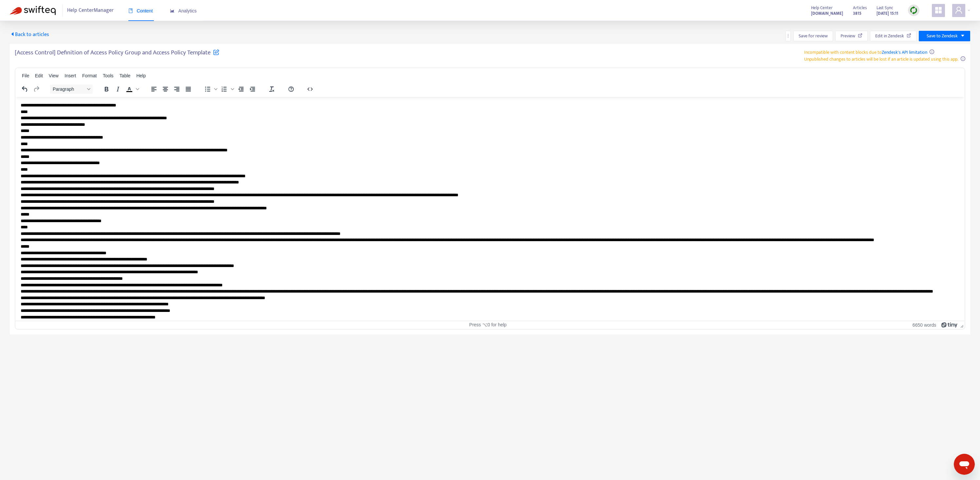 The image size is (980, 480). I want to click on span: appstore, so click(938, 10).